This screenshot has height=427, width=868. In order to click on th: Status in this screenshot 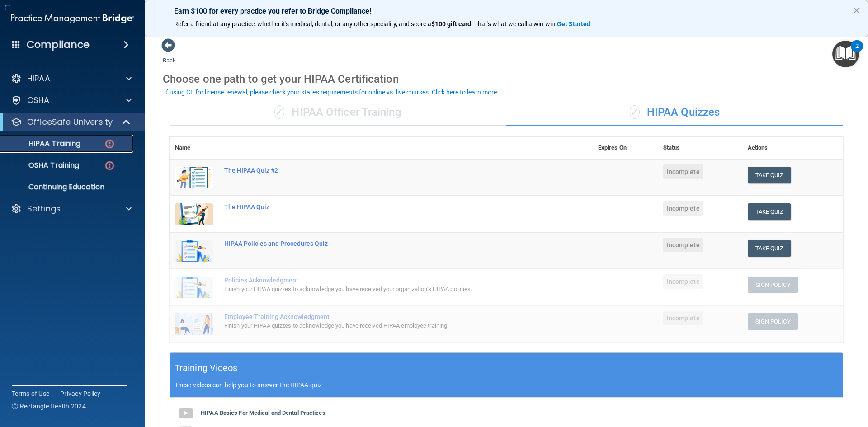, I will do `click(700, 148)`.